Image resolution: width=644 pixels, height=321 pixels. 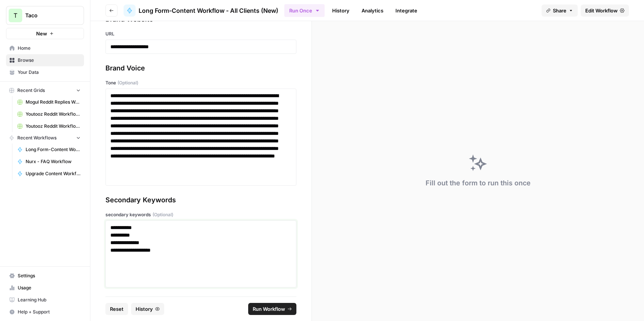 What do you see at coordinates (53, 126) in the screenshot?
I see `span: Youtooz Reddit Workflow Grid` at bounding box center [53, 126].